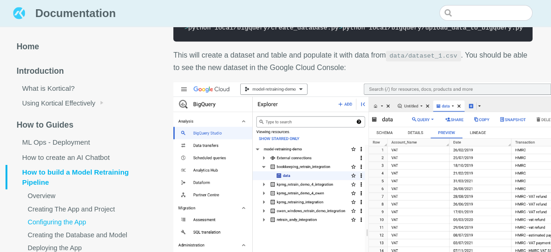 The width and height of the screenshot is (551, 252). I want to click on a: Using Kortical Effectively, so click(80, 103).